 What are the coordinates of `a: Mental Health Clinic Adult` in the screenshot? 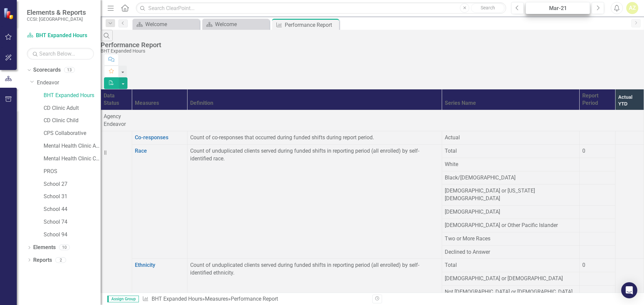 It's located at (72, 146).